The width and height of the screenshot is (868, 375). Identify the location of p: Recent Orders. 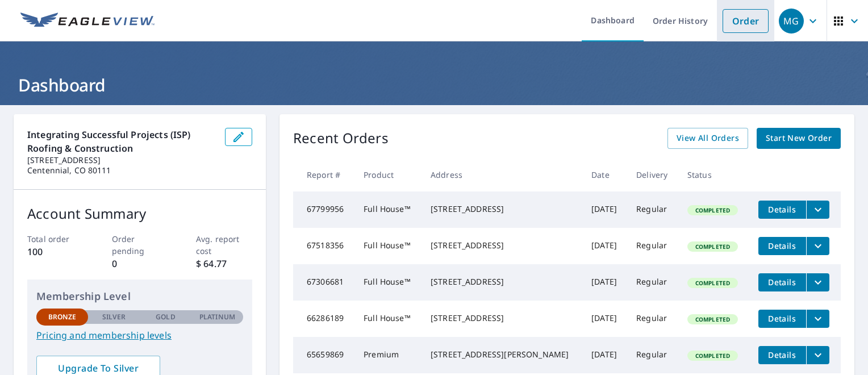
(341, 138).